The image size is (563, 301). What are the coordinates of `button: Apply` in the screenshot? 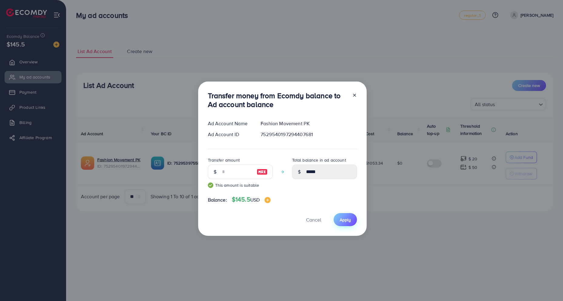 It's located at (345, 219).